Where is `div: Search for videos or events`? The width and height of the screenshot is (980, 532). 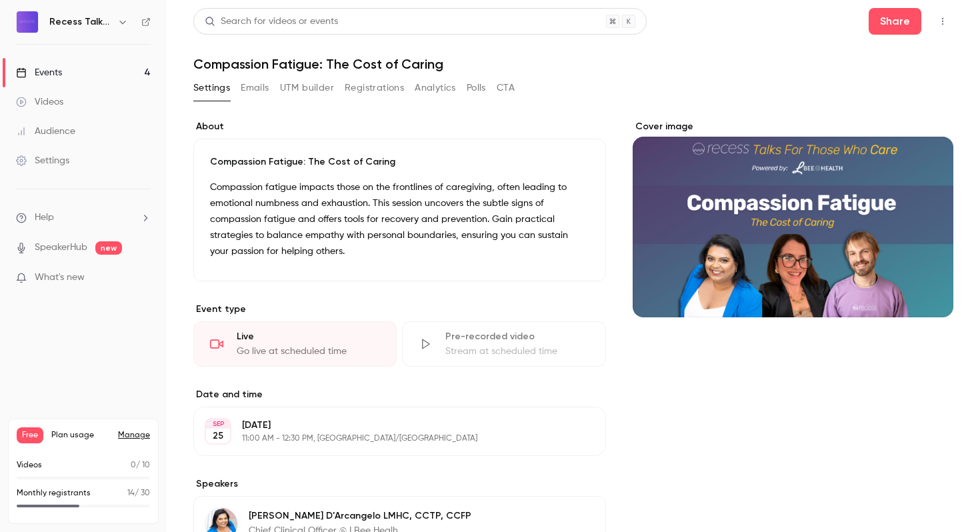
div: Search for videos or events is located at coordinates (272, 21).